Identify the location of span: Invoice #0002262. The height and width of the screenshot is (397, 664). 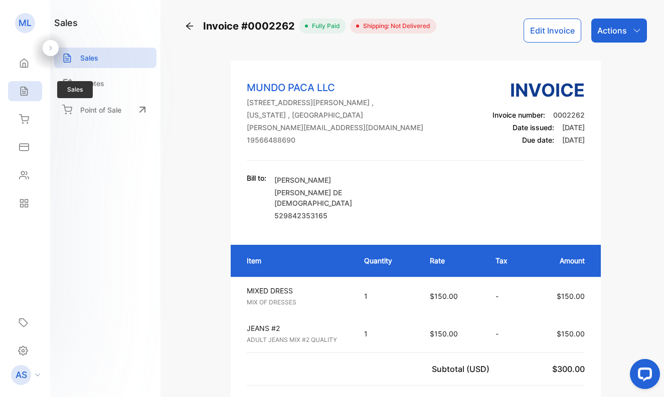
(251, 26).